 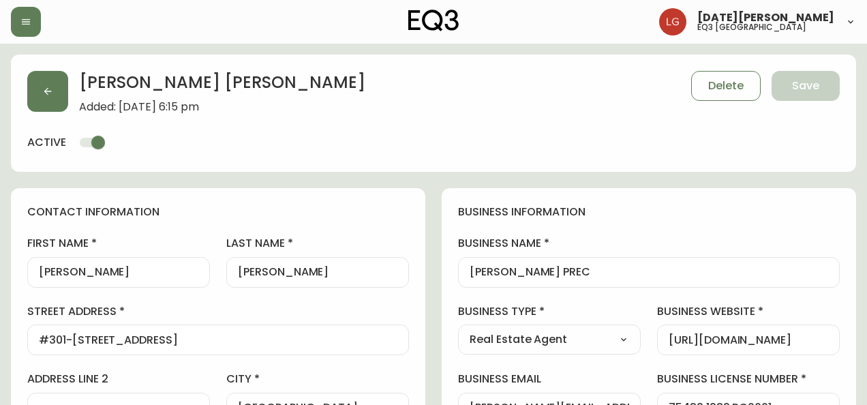 What do you see at coordinates (726, 86) in the screenshot?
I see `button: Delete` at bounding box center [726, 86].